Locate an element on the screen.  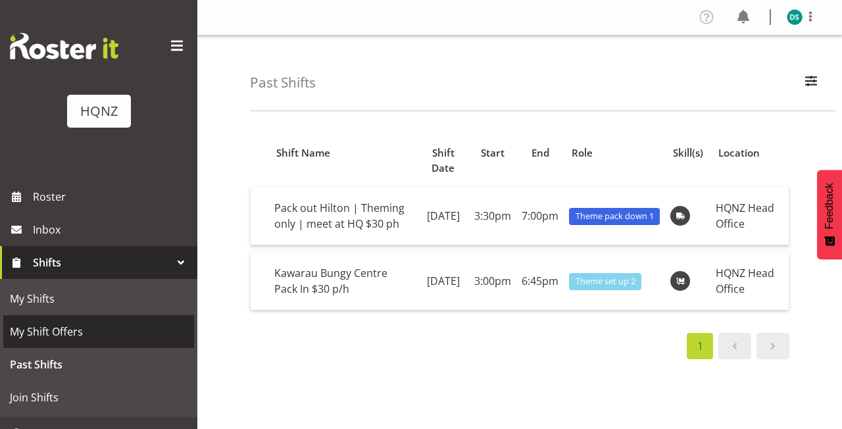
td: Kawarau Bungy Centre Pack In $30 p/h is located at coordinates (343, 281).